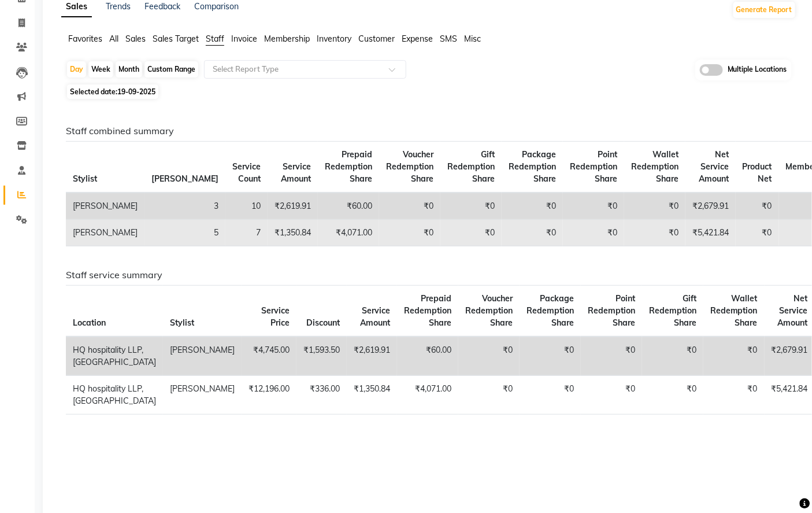  Describe the element at coordinates (246, 206) in the screenshot. I see `td: 10` at that location.